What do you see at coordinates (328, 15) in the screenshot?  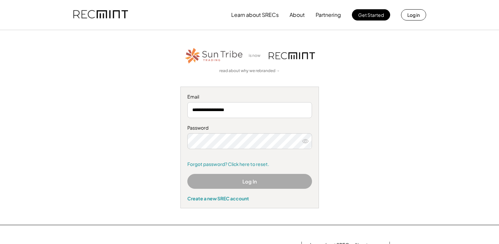 I see `button: Partnering` at bounding box center [328, 15].